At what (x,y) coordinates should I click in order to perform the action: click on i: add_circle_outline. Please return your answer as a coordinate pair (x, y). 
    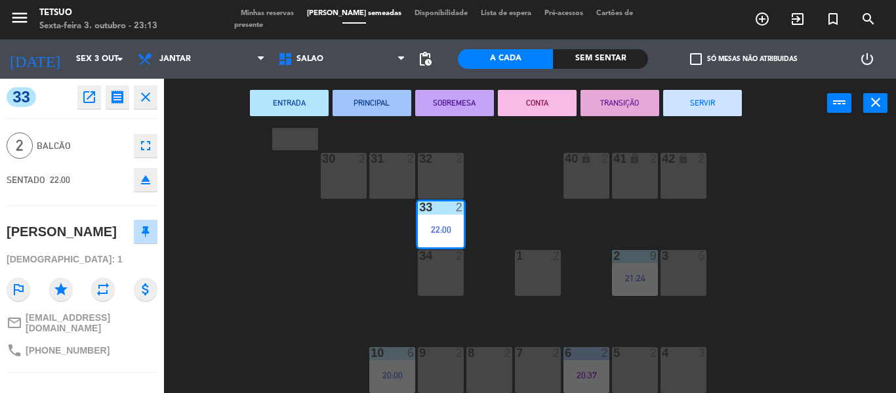
    Looking at the image, I should click on (762, 19).